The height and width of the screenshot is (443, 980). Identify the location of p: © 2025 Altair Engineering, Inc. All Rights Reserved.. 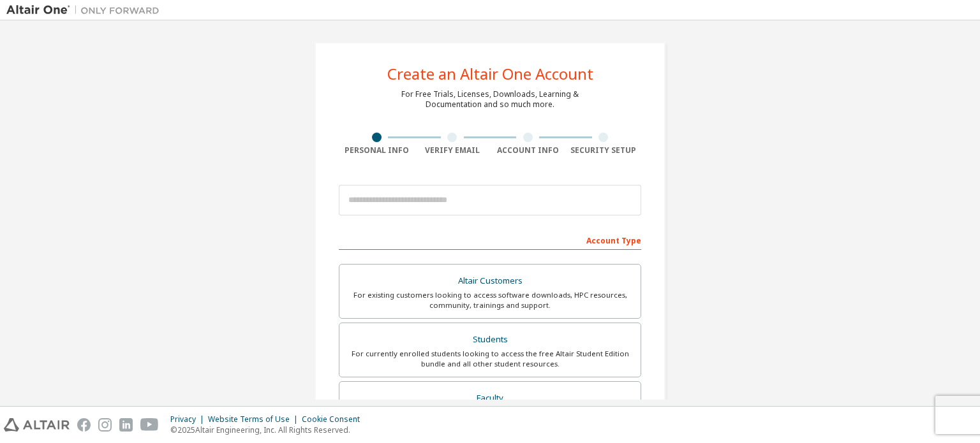
(269, 430).